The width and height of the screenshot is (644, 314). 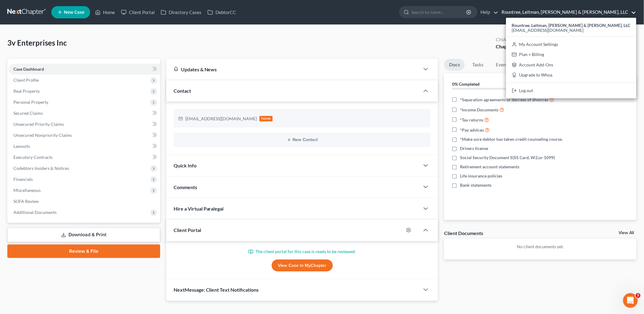 What do you see at coordinates (84, 158) in the screenshot?
I see `a: Executory Contracts` at bounding box center [84, 158].